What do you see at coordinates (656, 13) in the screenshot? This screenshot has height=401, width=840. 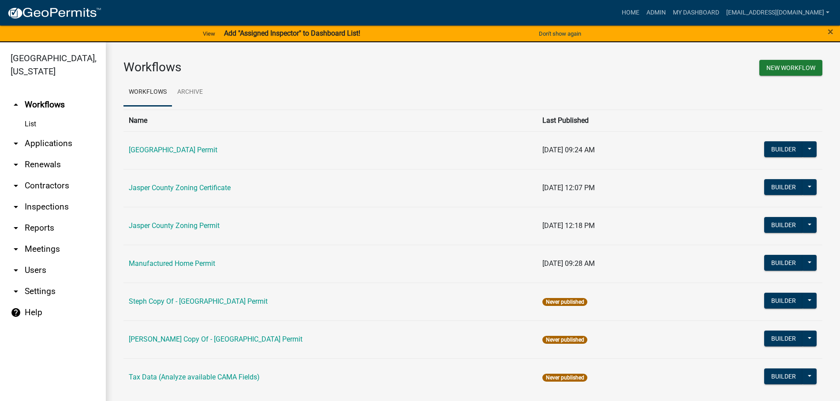 I see `a: Admin` at bounding box center [656, 13].